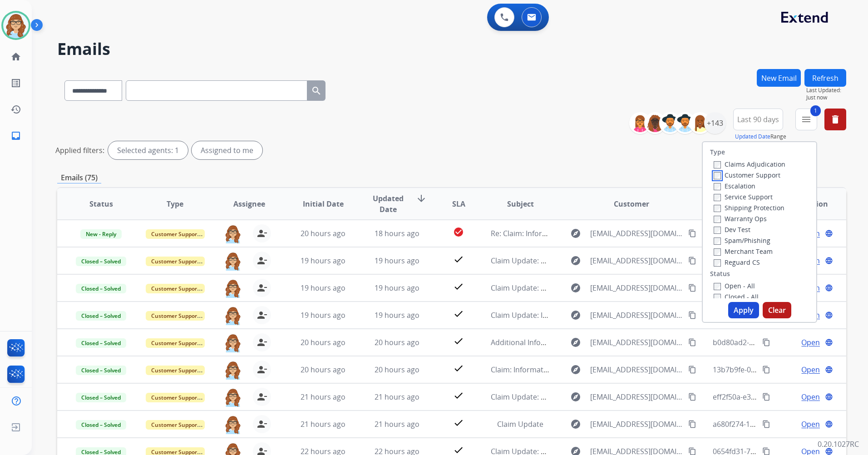  Describe the element at coordinates (80, 150) in the screenshot. I see `p: Applied filters:` at that location.